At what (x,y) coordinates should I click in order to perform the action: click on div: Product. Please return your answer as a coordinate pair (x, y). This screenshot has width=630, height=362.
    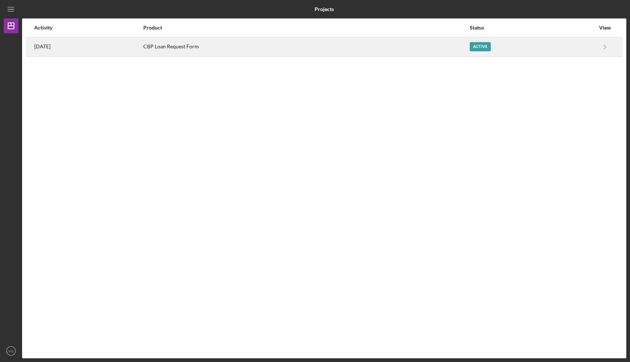
    Looking at the image, I should click on (306, 28).